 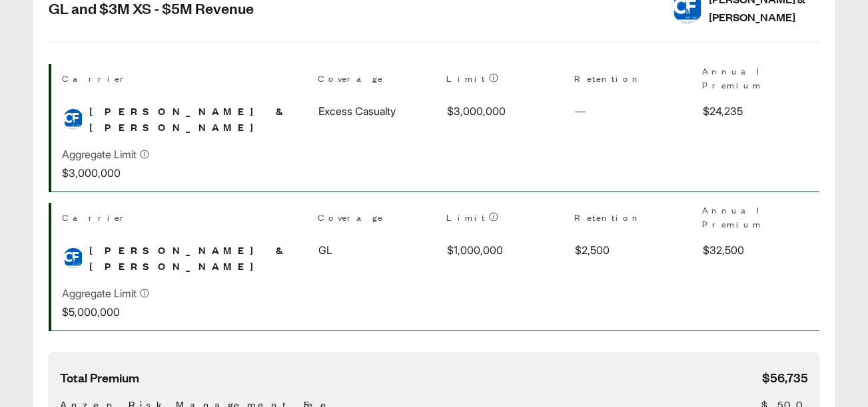 I want to click on span: $2,500, so click(x=591, y=250).